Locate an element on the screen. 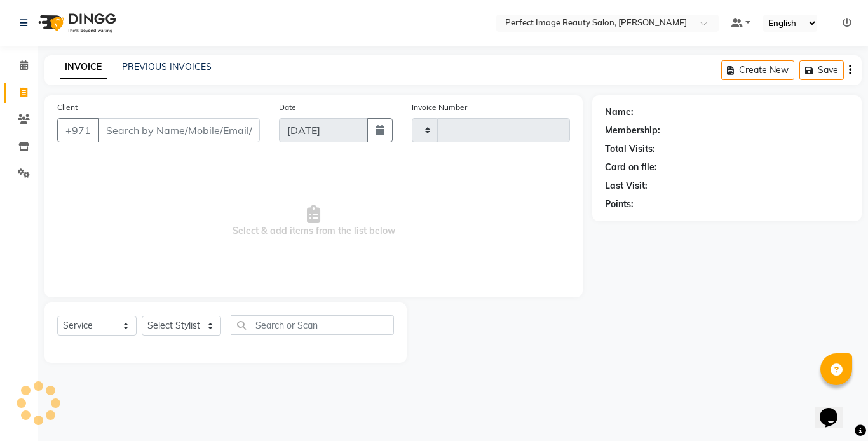 Image resolution: width=868 pixels, height=441 pixels. div: Last Visit: is located at coordinates (626, 186).